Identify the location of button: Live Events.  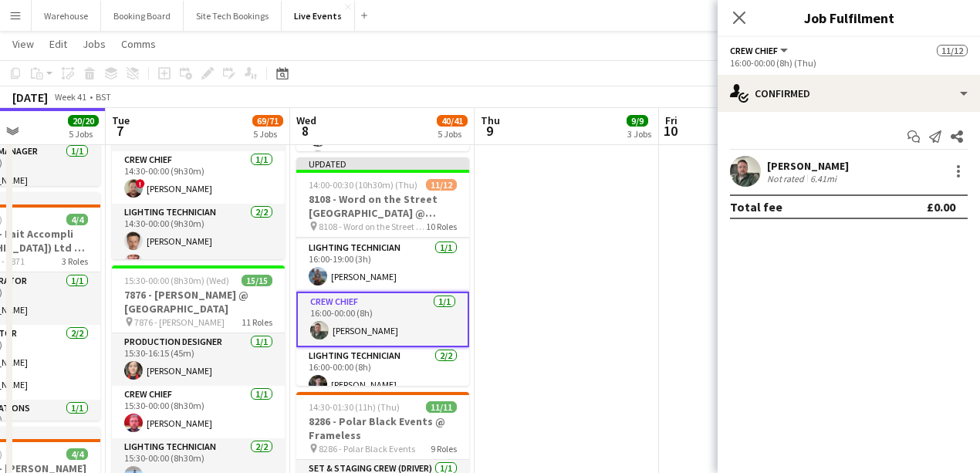
(318, 15).